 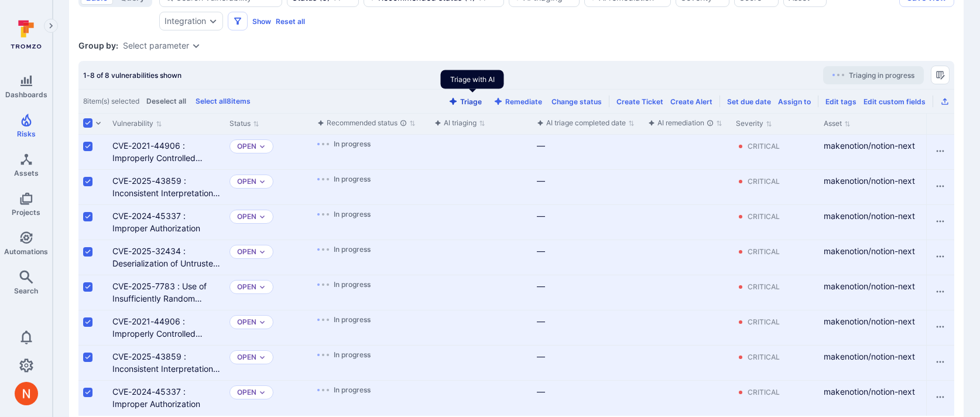 What do you see at coordinates (137, 124) in the screenshot?
I see `button: Sort by Vulnerability` at bounding box center [137, 124].